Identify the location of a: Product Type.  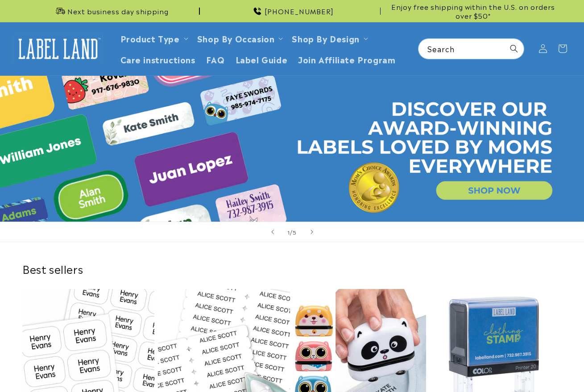
(150, 38).